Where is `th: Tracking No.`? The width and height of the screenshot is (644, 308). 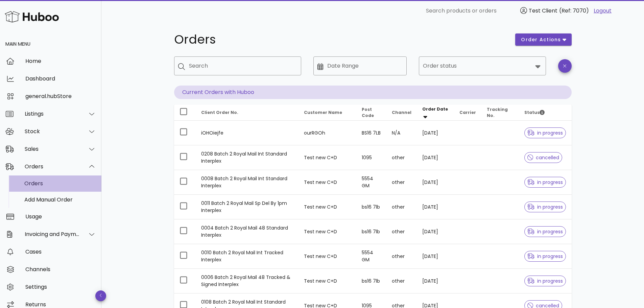
th: Tracking No. is located at coordinates (500, 112).